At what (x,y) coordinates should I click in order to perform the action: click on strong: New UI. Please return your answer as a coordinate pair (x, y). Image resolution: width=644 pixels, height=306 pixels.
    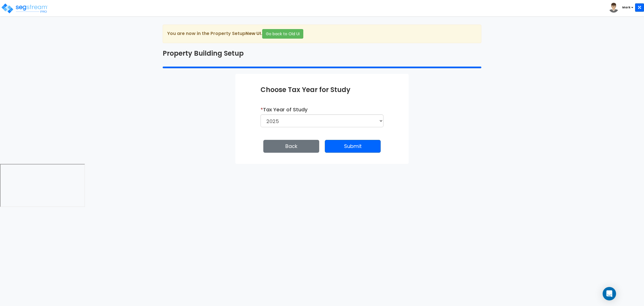
    Looking at the image, I should click on (253, 33).